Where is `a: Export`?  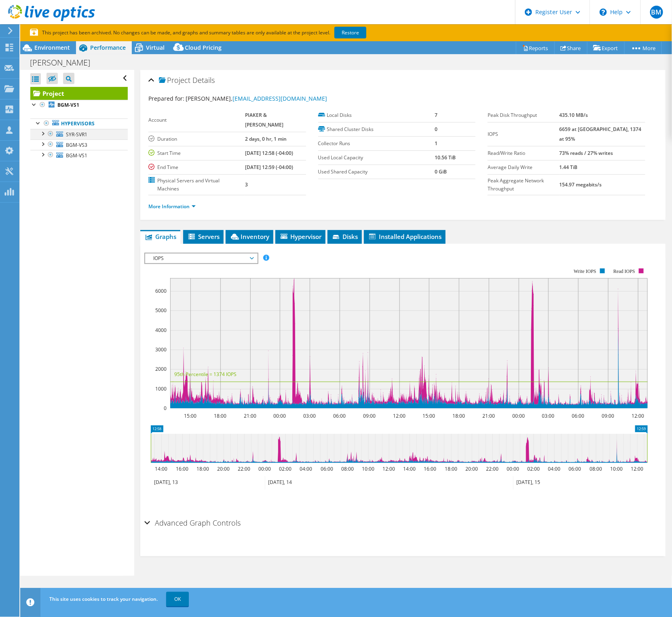
a: Export is located at coordinates (606, 47).